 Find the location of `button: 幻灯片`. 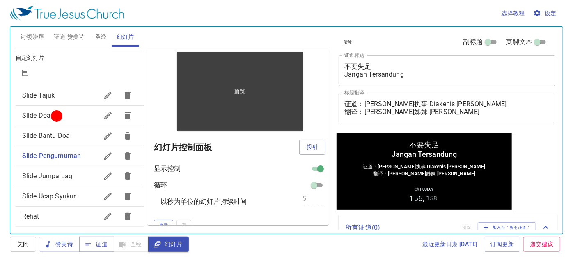

button: 幻灯片 is located at coordinates (168, 244).